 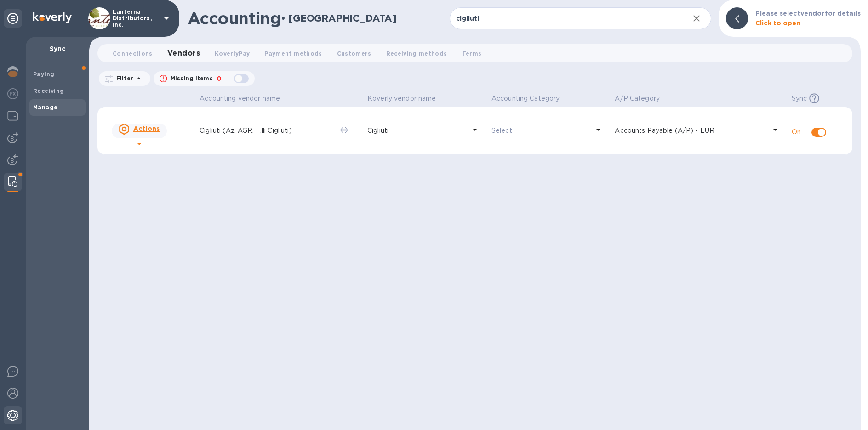 I want to click on span: Customers, so click(x=354, y=54).